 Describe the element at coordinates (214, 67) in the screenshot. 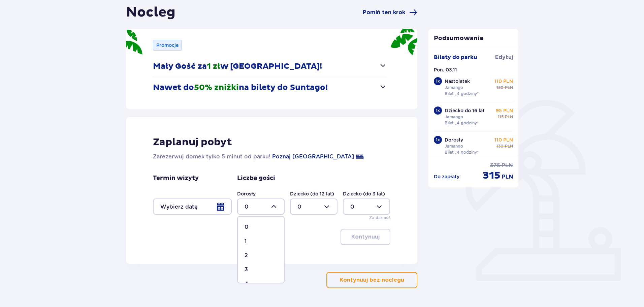

I see `span: 1 zł` at that location.